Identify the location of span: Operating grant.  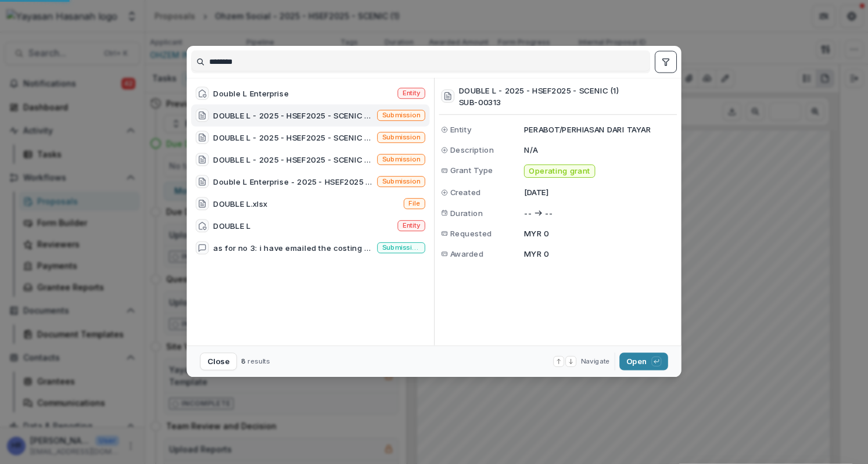
(559, 171).